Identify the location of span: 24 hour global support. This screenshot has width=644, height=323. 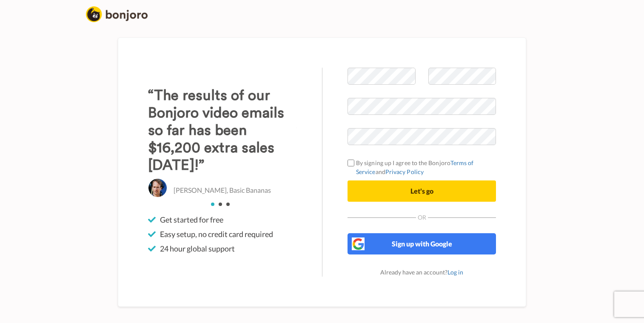
(197, 249).